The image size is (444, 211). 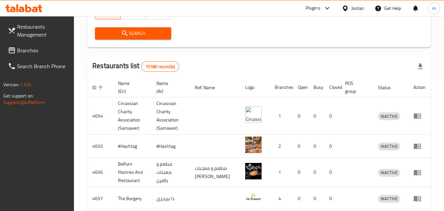 What do you see at coordinates (254, 145) in the screenshot?
I see `img: #Hashtag` at bounding box center [254, 145].